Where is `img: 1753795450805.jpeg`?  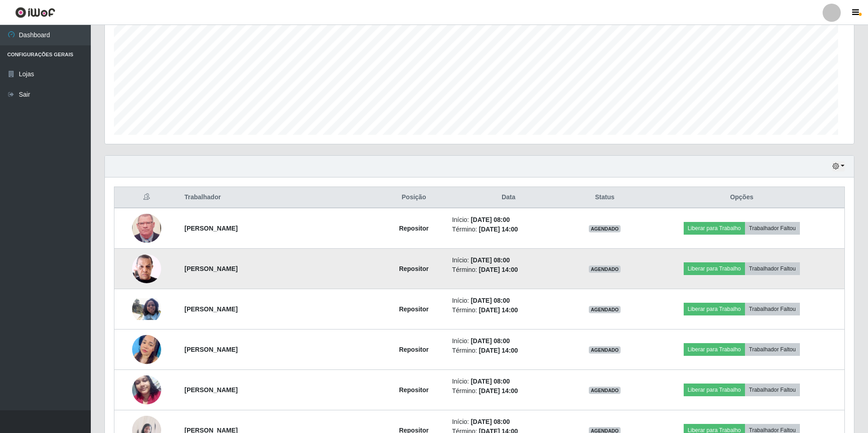
img: 1753795450805.jpeg is located at coordinates (147, 350).